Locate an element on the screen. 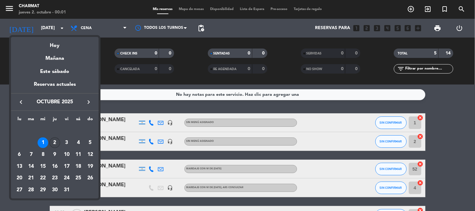 Image resolution: width=475 pixels, height=211 pixels. td: 16 de octubre de 2025 is located at coordinates (55, 167).